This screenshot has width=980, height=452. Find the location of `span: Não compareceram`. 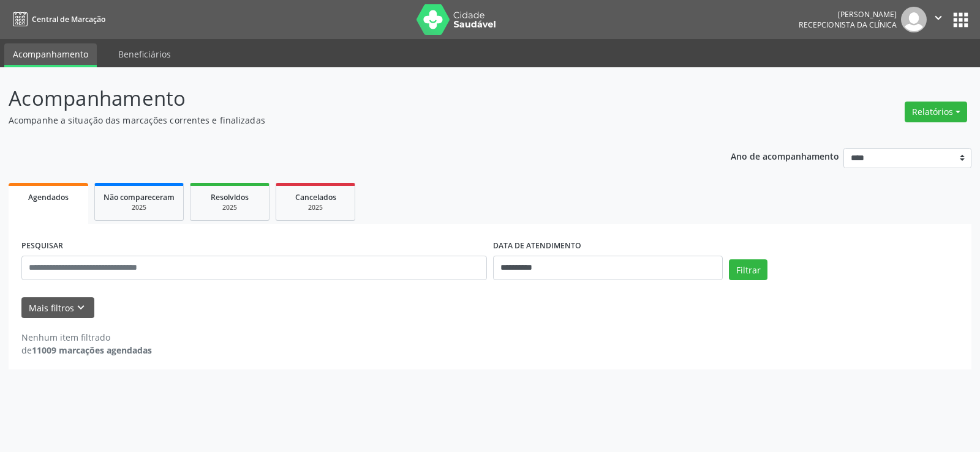

span: Não compareceram is located at coordinates (139, 197).